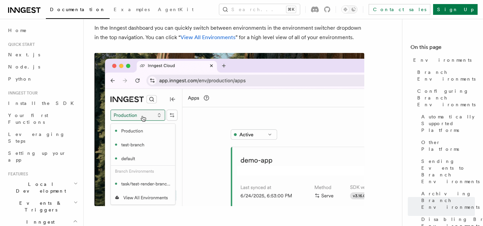  Describe the element at coordinates (229, 33) in the screenshot. I see `p: In the Inngest dashboard you can quickly switch between environments in the environment switcher ...` at that location.